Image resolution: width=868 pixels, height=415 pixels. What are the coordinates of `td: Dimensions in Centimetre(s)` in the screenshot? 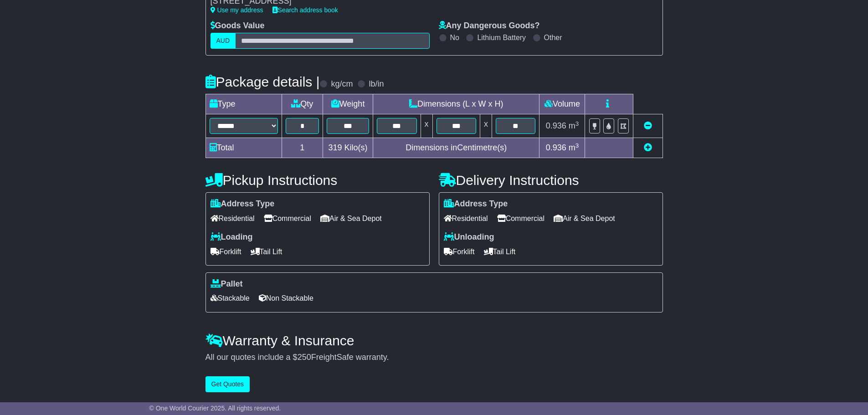 It's located at (456, 148).